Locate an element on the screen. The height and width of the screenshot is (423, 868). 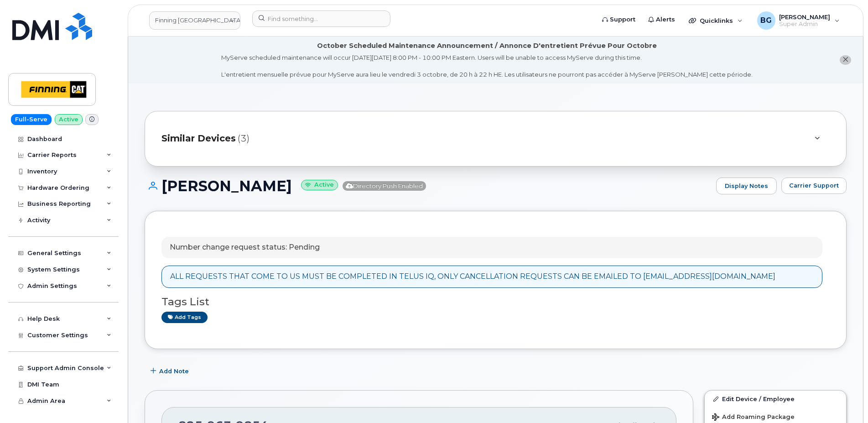
button: close notification is located at coordinates (845, 60).